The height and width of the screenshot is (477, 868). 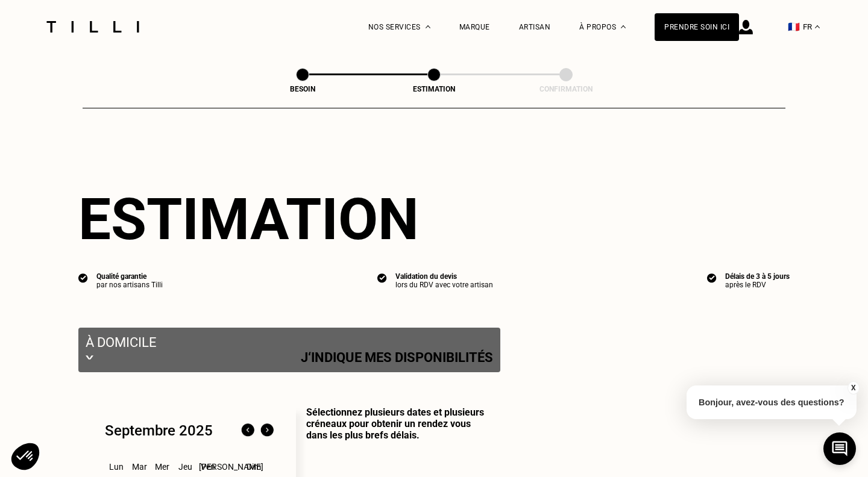 What do you see at coordinates (89, 357) in the screenshot?
I see `img: svg+xml;base64,PHN2ZyB3aWR0aD0iMjIiIGhlaWdodD0iMTEiIHZpZXdCb3g9IjAgMCAyMiAxMSIgZmlsbD0ibm9uZSIgeG...` at bounding box center [89, 357].